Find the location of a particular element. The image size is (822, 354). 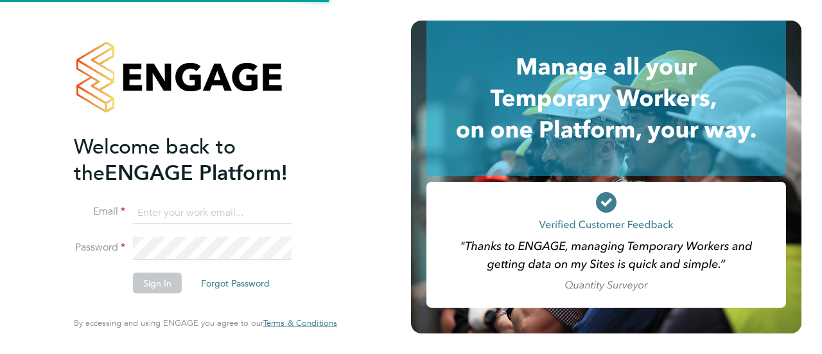

input: Enter your work email... is located at coordinates (212, 213).